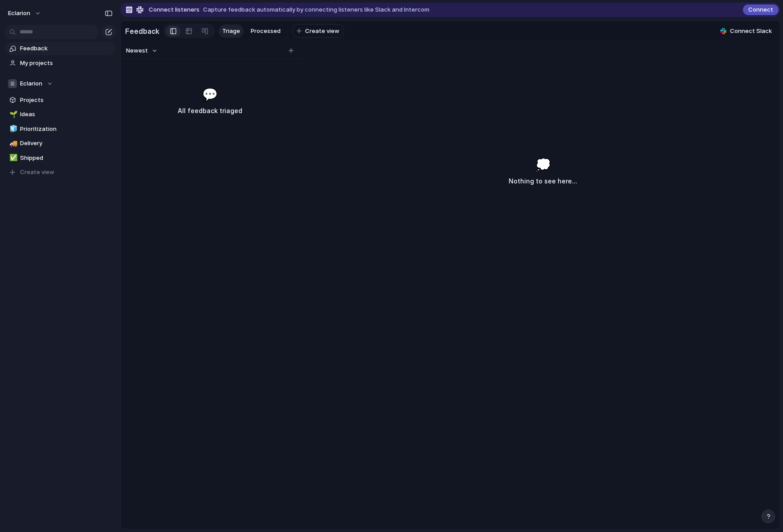 The image size is (783, 532). Describe the element at coordinates (66, 158) in the screenshot. I see `span: Shipped` at that location.